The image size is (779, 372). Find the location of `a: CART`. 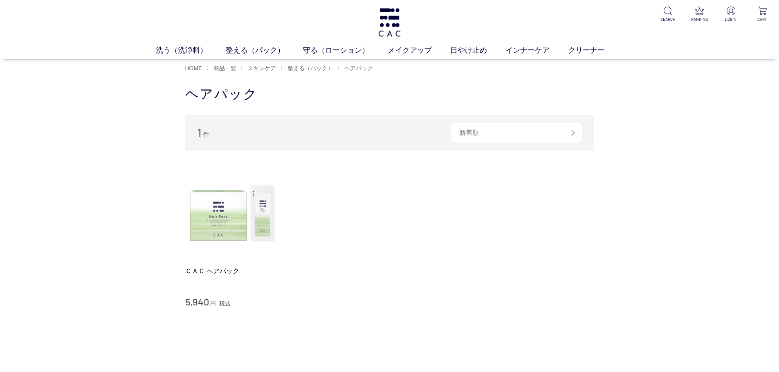

a: CART is located at coordinates (762, 14).